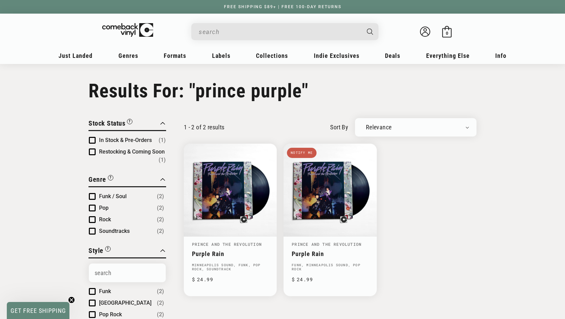  Describe the element at coordinates (336, 55) in the screenshot. I see `span: Indie Exclusives` at that location.